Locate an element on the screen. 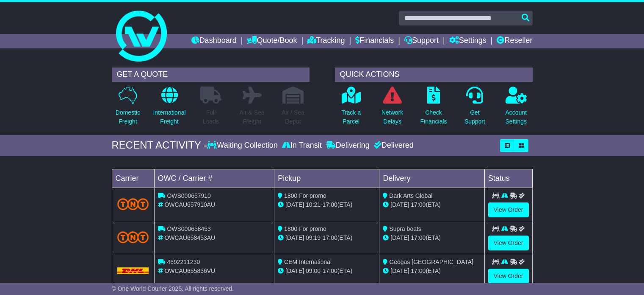 The image size is (644, 295). p: Full Loads is located at coordinates (211, 117).